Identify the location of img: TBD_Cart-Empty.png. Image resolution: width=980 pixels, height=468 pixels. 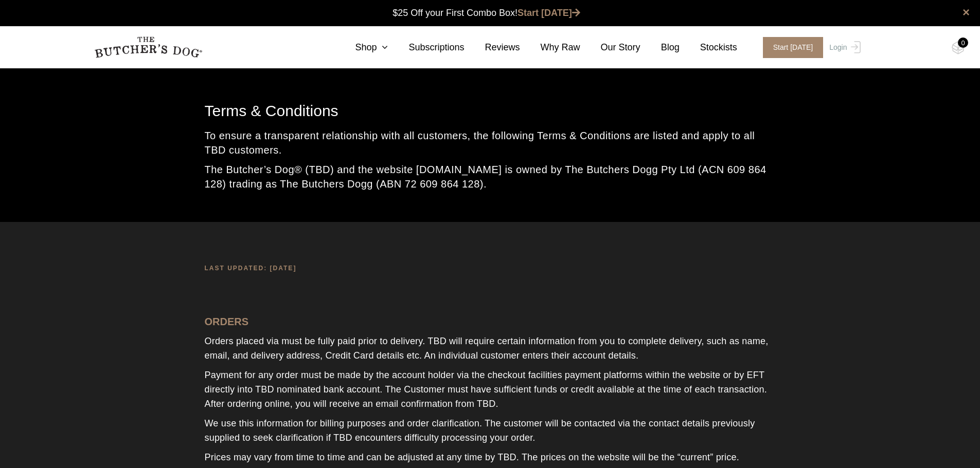
(957, 48).